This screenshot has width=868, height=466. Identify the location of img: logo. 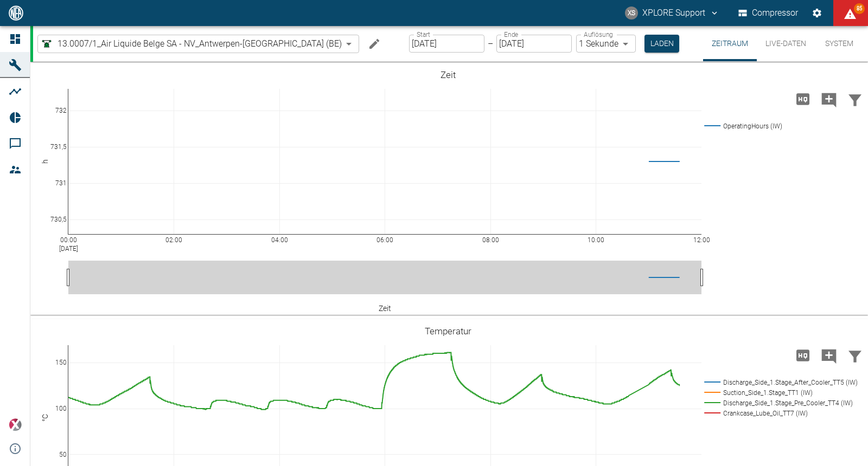
(16, 13).